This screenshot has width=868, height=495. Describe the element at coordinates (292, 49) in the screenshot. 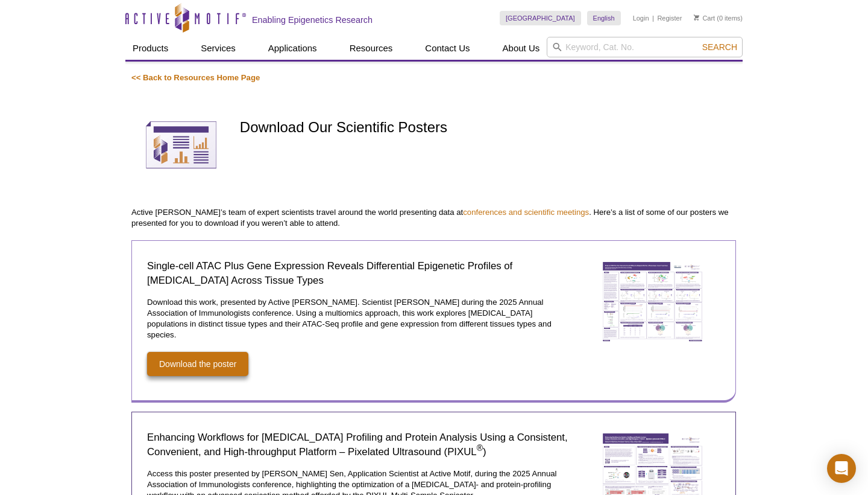

I see `a: Applications` at that location.